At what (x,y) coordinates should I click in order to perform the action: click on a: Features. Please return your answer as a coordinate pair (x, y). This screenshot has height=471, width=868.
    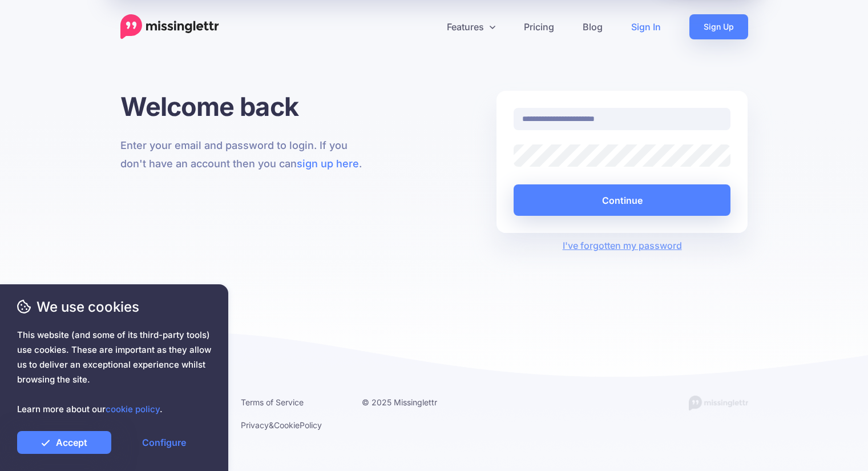
    Looking at the image, I should click on (471, 27).